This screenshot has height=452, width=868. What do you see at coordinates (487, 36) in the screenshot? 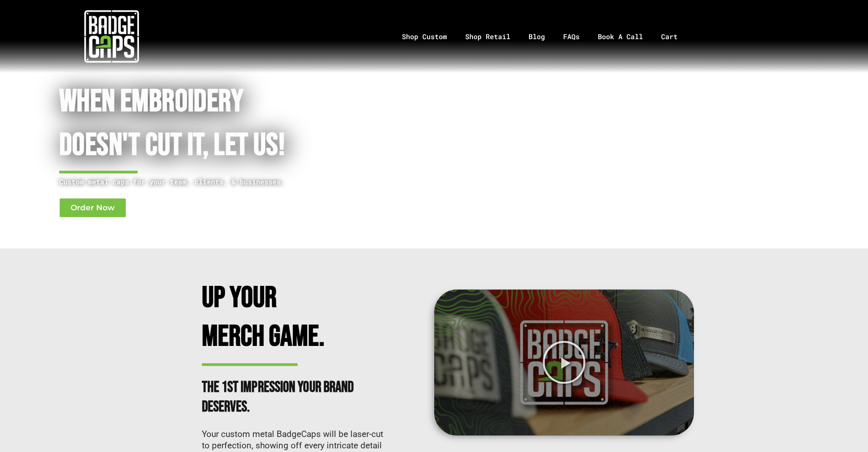
I see `a: Shop Retail` at bounding box center [487, 36].